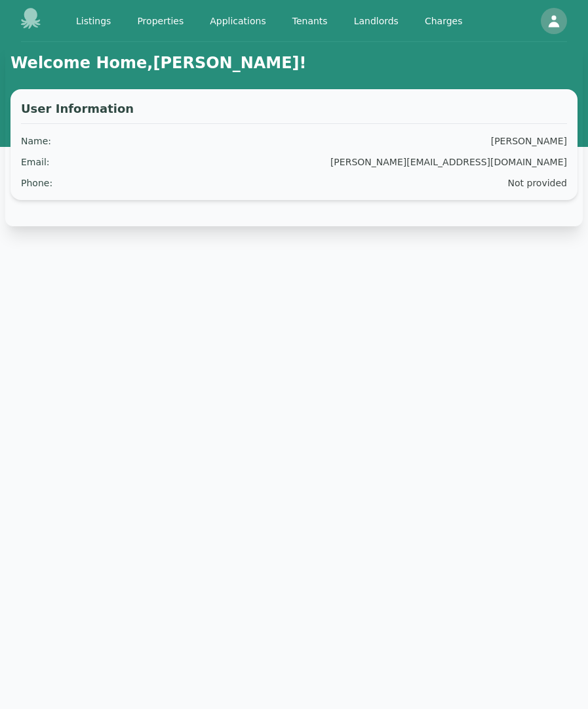 The image size is (588, 709). Describe the element at coordinates (294, 111) in the screenshot. I see `h3: User Information` at that location.